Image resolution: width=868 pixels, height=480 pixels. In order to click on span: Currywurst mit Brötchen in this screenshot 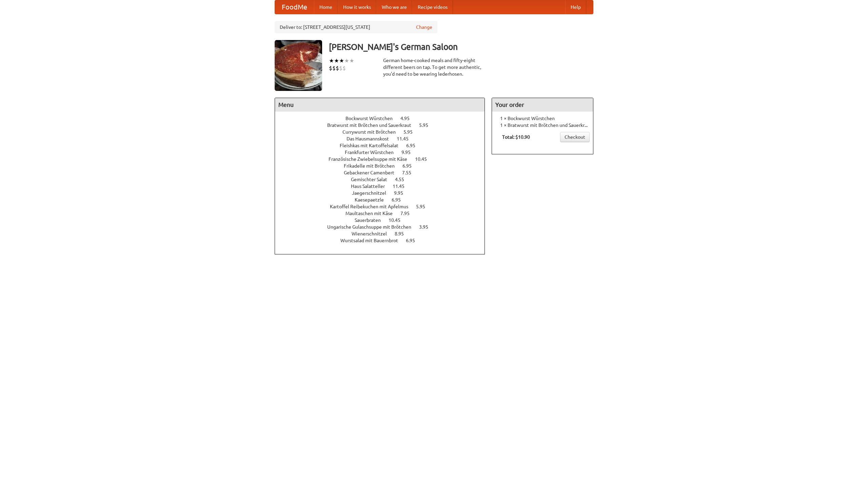, I will do `click(372, 132)`.